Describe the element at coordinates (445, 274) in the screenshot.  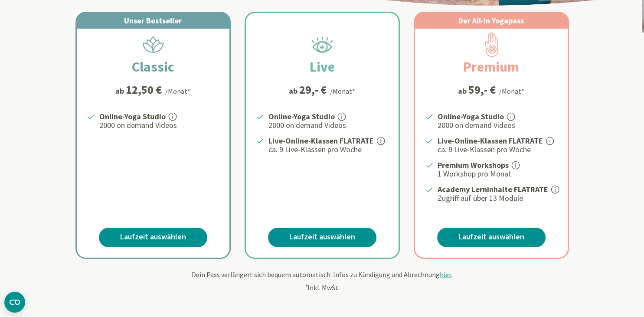
I see `span: hier` at that location.